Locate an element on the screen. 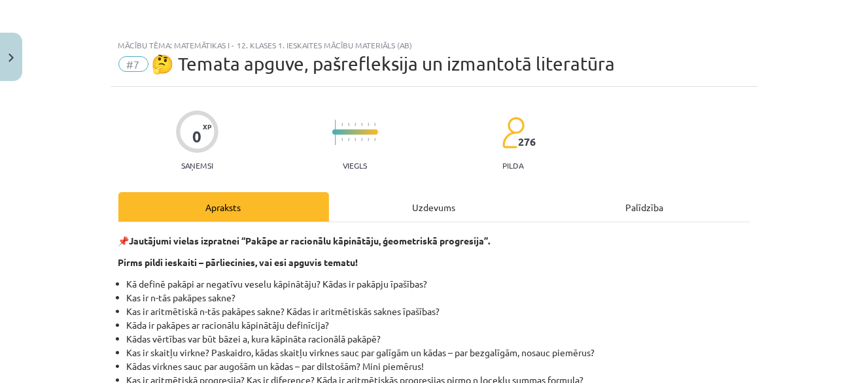  span: #7 is located at coordinates (134, 64).